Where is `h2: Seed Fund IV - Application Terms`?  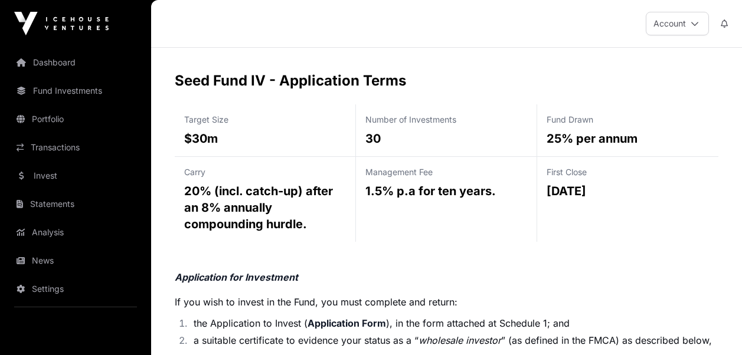 h2: Seed Fund IV - Application Terms is located at coordinates (446, 81).